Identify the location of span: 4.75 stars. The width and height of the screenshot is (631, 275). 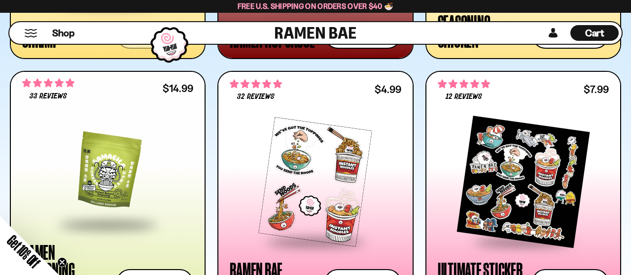
(256, 84).